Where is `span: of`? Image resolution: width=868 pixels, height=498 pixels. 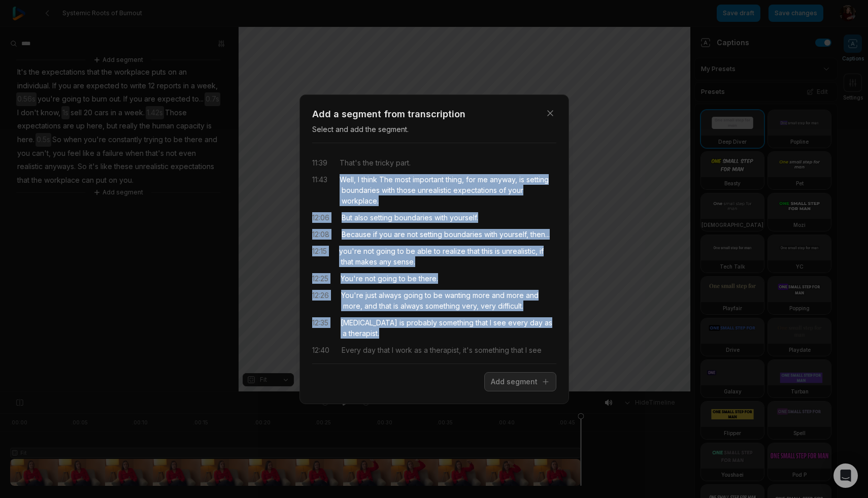
span: of is located at coordinates (501, 190).